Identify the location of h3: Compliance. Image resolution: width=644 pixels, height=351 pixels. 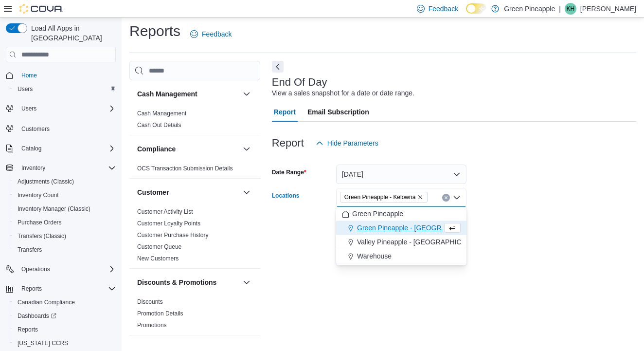
(156, 149).